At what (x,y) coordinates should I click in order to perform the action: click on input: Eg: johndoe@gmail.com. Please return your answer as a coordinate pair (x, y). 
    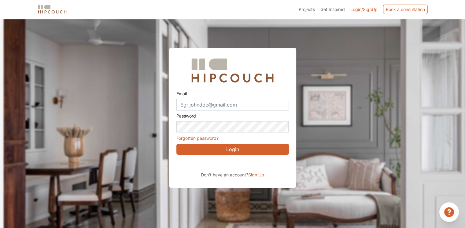
    Looking at the image, I should click on (233, 105).